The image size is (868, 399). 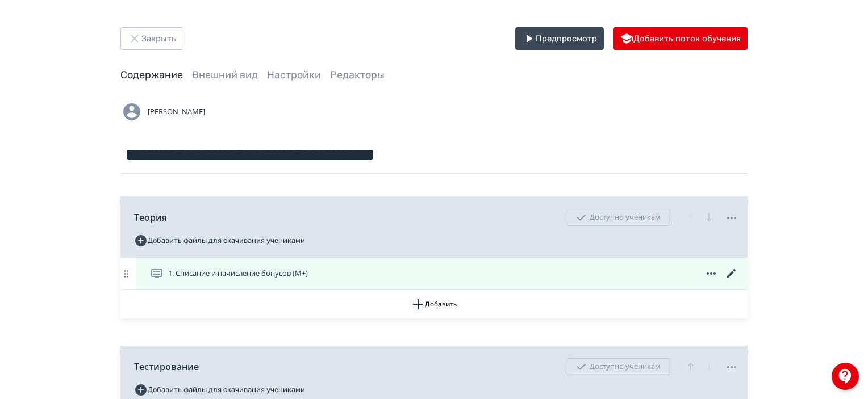 What do you see at coordinates (357, 75) in the screenshot?
I see `a: Редакторы` at bounding box center [357, 75].